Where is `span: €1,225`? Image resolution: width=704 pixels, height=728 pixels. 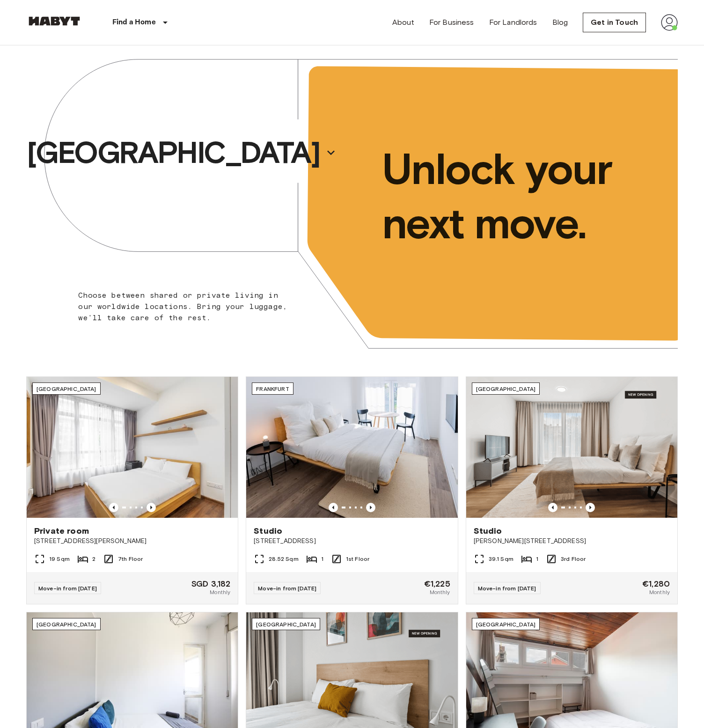
span: €1,225 is located at coordinates (437, 584).